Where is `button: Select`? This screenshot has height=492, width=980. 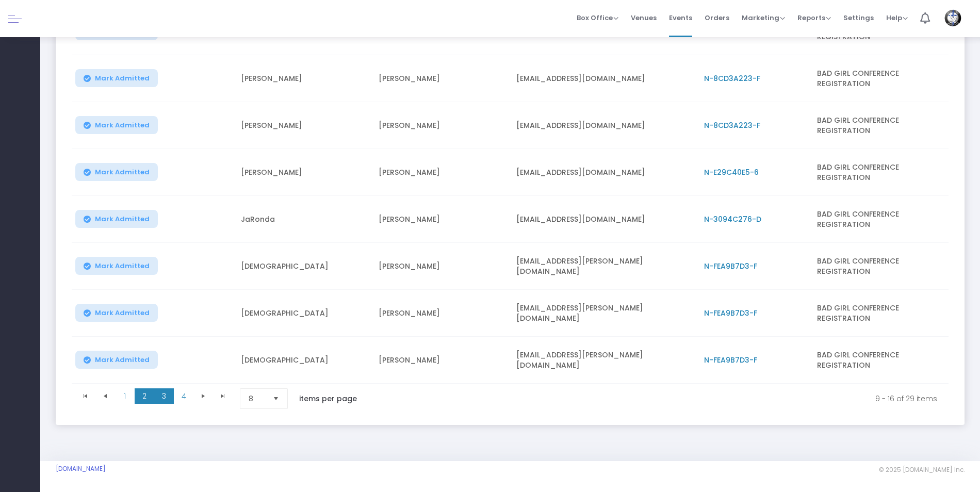
button: Select is located at coordinates (276, 398).